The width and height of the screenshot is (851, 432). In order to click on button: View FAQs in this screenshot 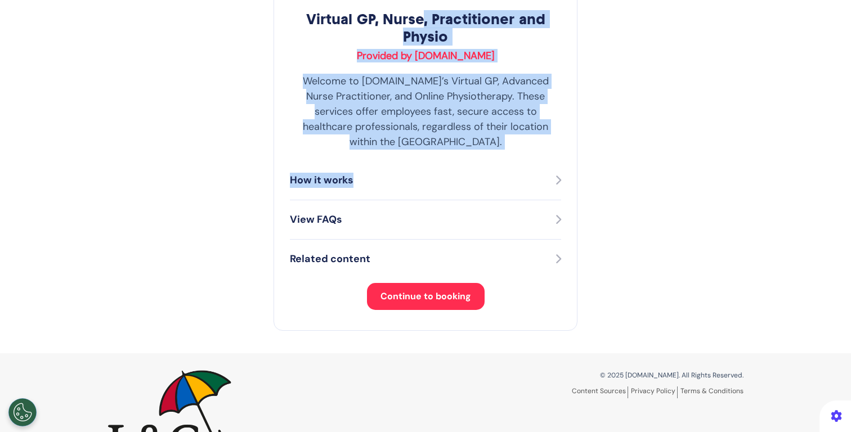, I will do `click(425, 219)`.